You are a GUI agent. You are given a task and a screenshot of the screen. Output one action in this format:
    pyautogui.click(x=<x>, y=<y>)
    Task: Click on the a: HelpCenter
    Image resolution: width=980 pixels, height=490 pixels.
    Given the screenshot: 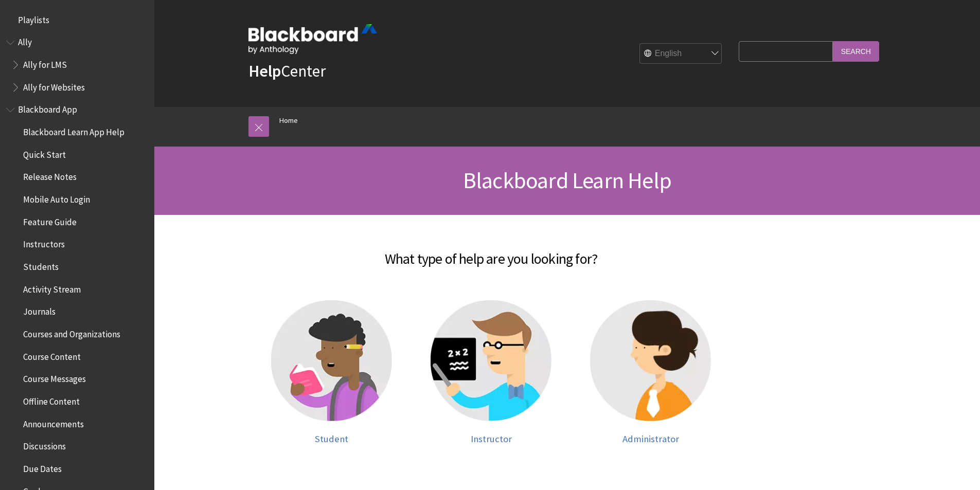 What is the action you would take?
    pyautogui.click(x=287, y=71)
    